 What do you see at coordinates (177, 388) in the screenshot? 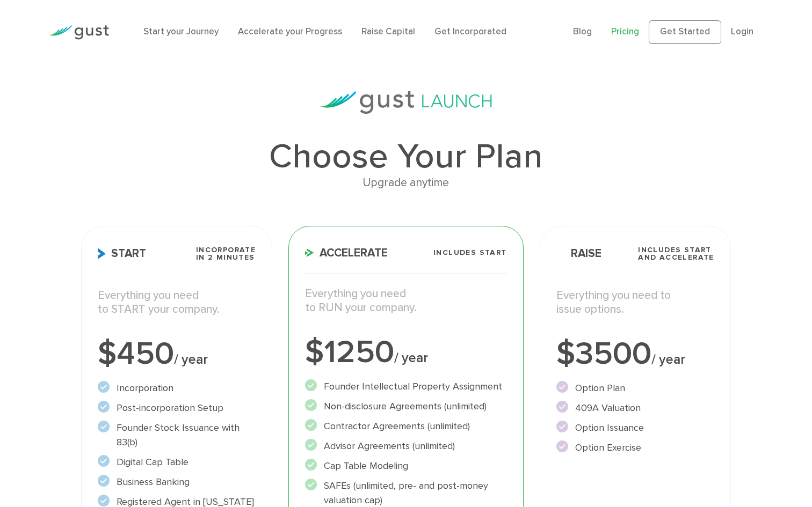
I see `li: Incorporation` at bounding box center [177, 388].